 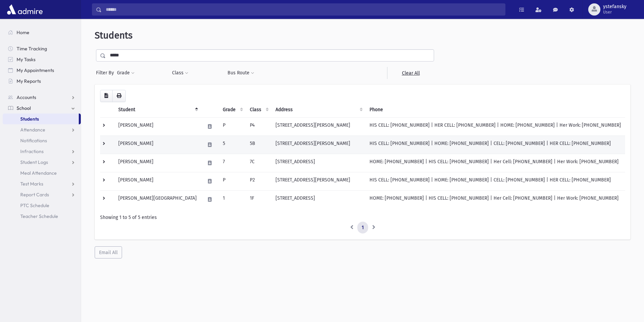 What do you see at coordinates (32, 130) in the screenshot?
I see `span: Attendance` at bounding box center [32, 130].